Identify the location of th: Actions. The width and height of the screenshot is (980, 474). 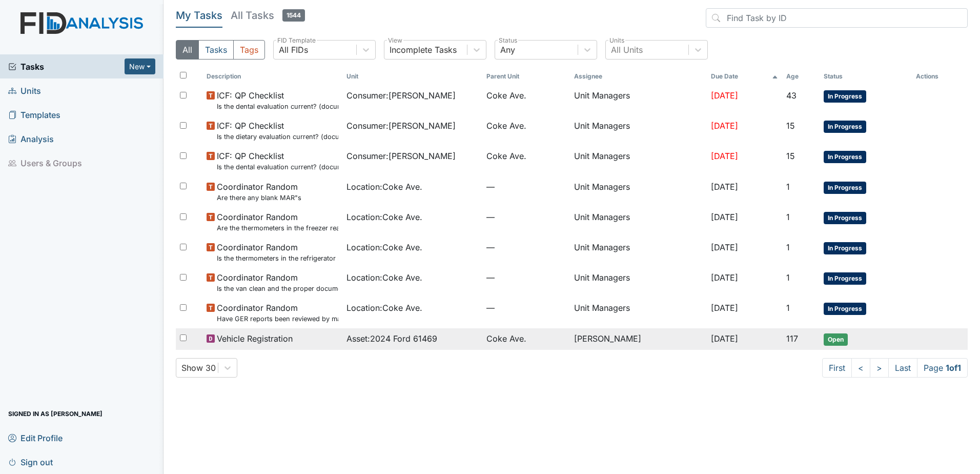
(938, 77).